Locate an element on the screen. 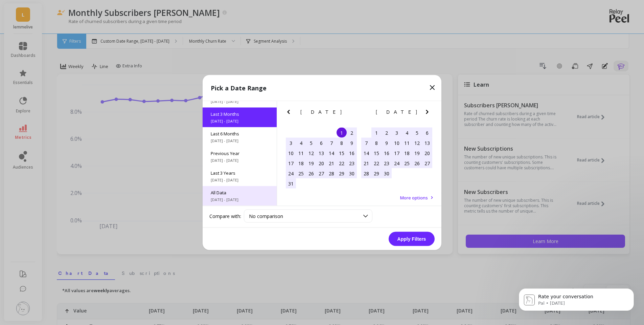  span: Last 6 Months is located at coordinates (239, 134).